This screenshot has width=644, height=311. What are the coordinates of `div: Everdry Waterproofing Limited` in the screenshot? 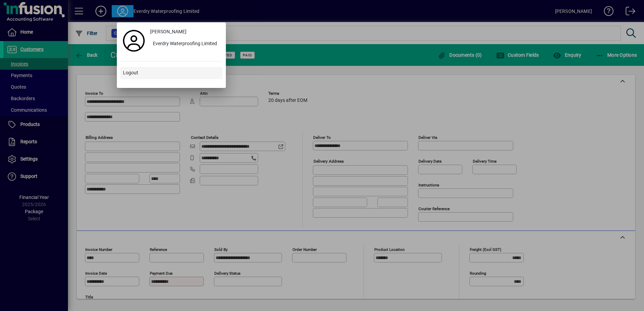 It's located at (185, 44).